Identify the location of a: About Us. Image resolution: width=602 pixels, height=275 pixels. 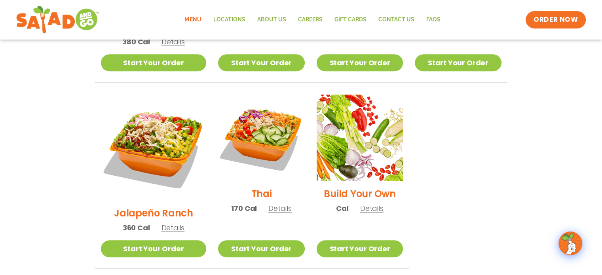
(271, 20).